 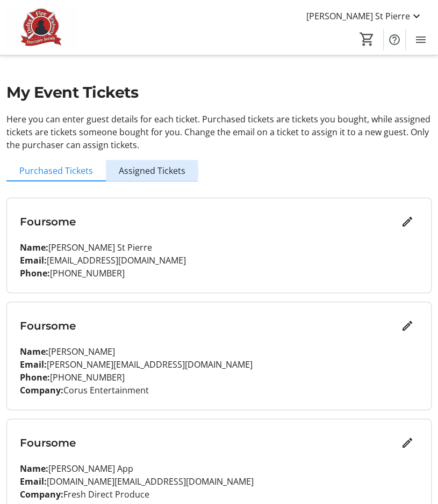 What do you see at coordinates (56, 170) in the screenshot?
I see `span: Purchased Tickets` at bounding box center [56, 170].